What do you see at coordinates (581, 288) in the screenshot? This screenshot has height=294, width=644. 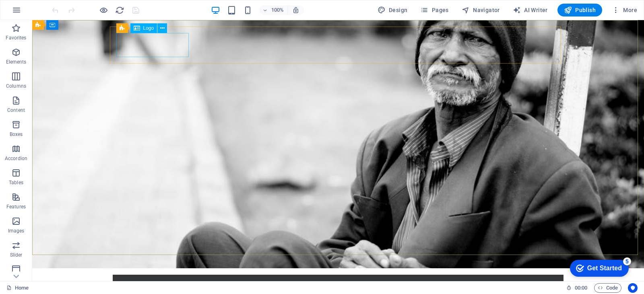 I see `span: 00 00` at bounding box center [581, 288].